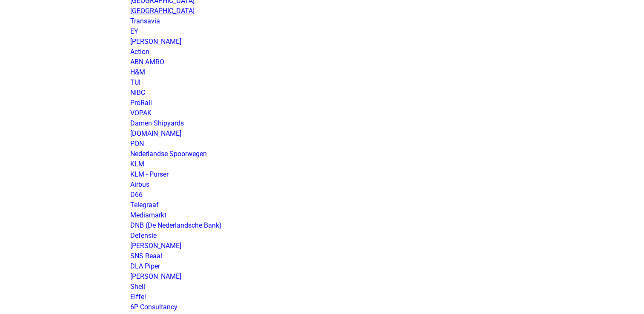 The height and width of the screenshot is (314, 644). I want to click on a: NIBC, so click(137, 93).